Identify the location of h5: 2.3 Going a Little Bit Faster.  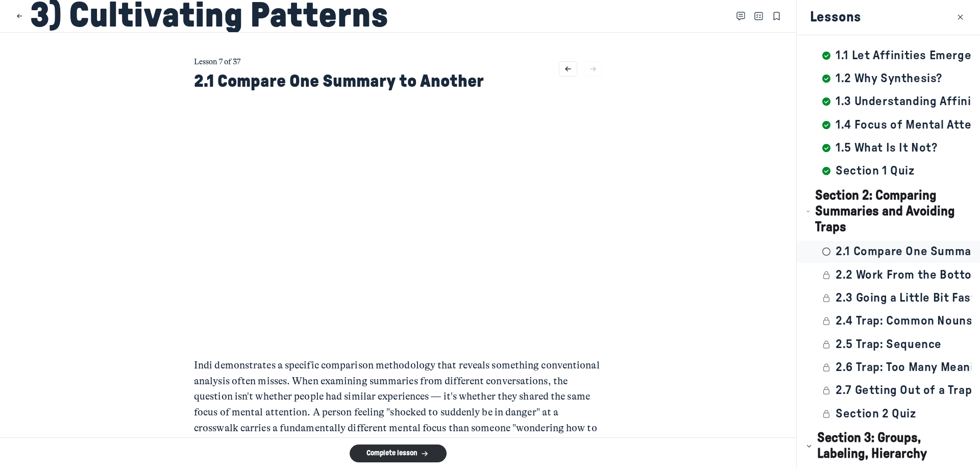
(903, 298).